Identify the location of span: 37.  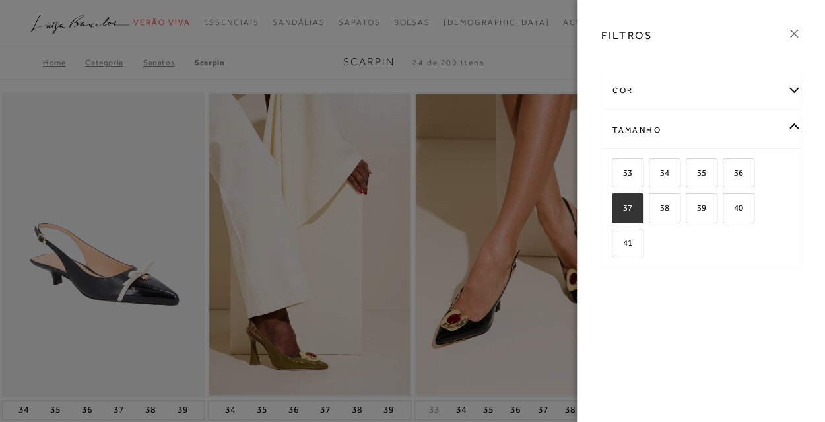
(622, 207).